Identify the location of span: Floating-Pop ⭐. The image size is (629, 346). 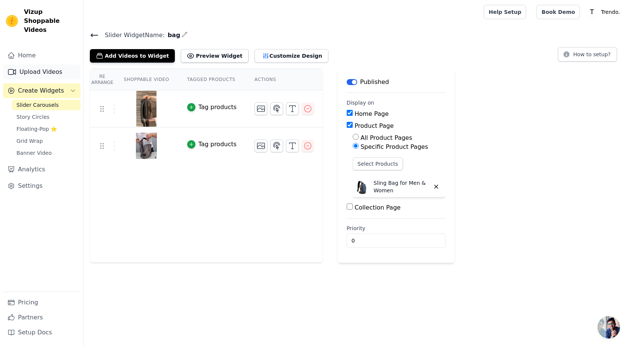
(37, 129).